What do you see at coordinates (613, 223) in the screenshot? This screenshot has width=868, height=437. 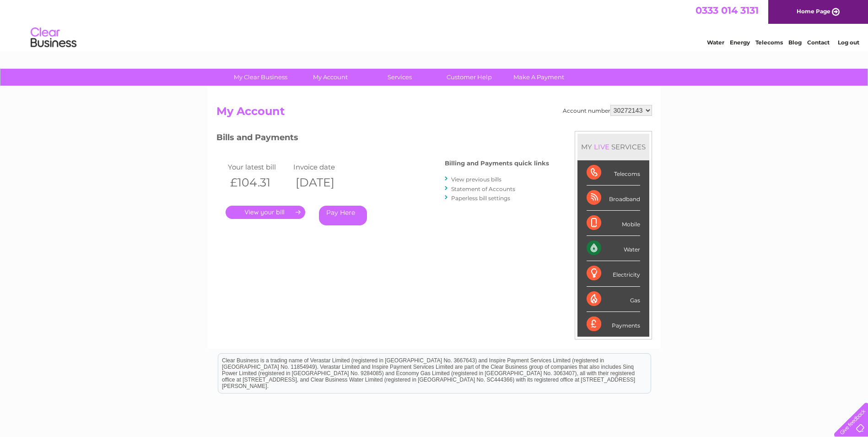 I see `div: Mobile` at bounding box center [613, 223].